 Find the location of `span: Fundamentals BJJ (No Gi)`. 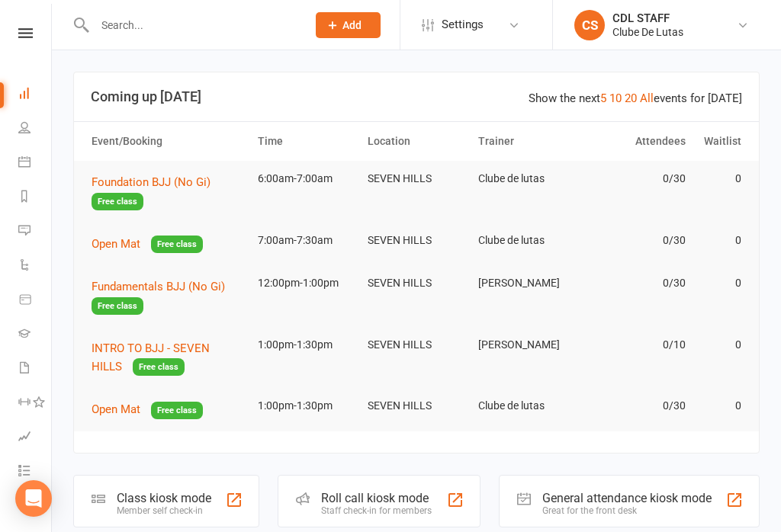

span: Fundamentals BJJ (No Gi) is located at coordinates (157, 286).